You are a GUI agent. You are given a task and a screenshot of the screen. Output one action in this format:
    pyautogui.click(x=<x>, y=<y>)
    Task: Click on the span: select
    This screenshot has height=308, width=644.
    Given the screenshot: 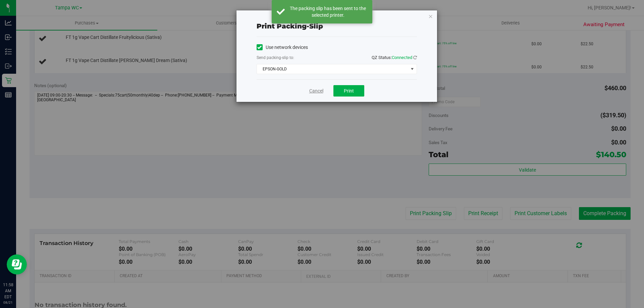 What is the action you would take?
    pyautogui.click(x=412, y=69)
    